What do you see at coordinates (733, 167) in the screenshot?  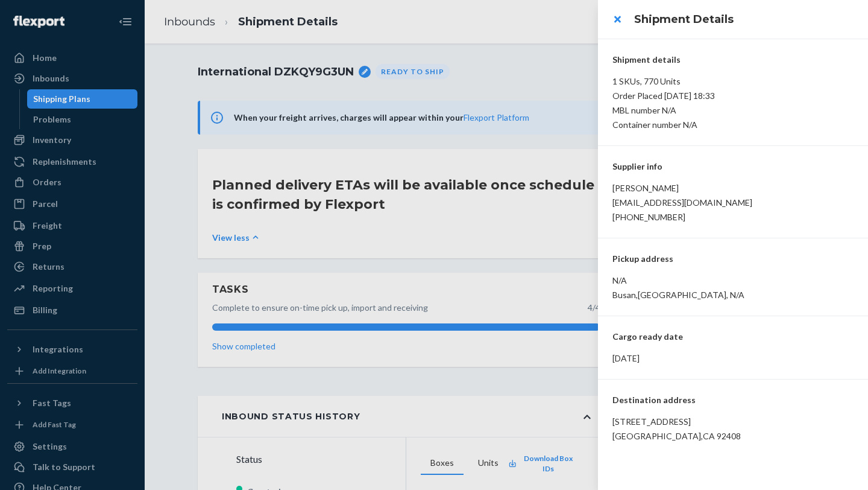 I see `p: Supplier info` at bounding box center [733, 167].